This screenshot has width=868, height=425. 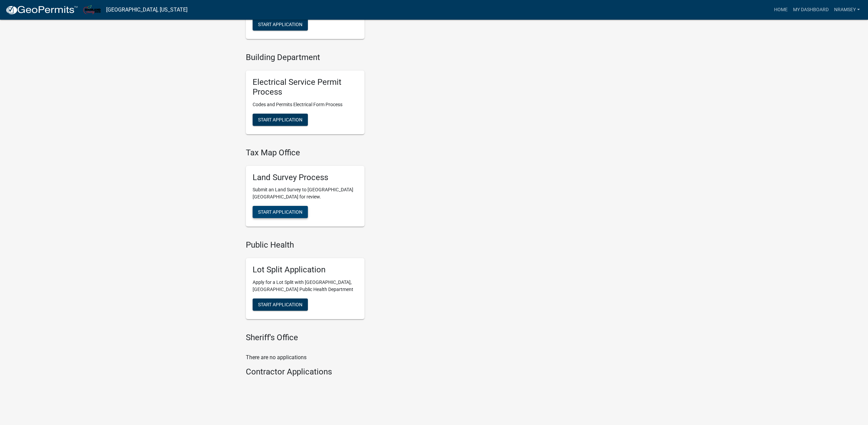 I want to click on a: nramsey, so click(x=846, y=10).